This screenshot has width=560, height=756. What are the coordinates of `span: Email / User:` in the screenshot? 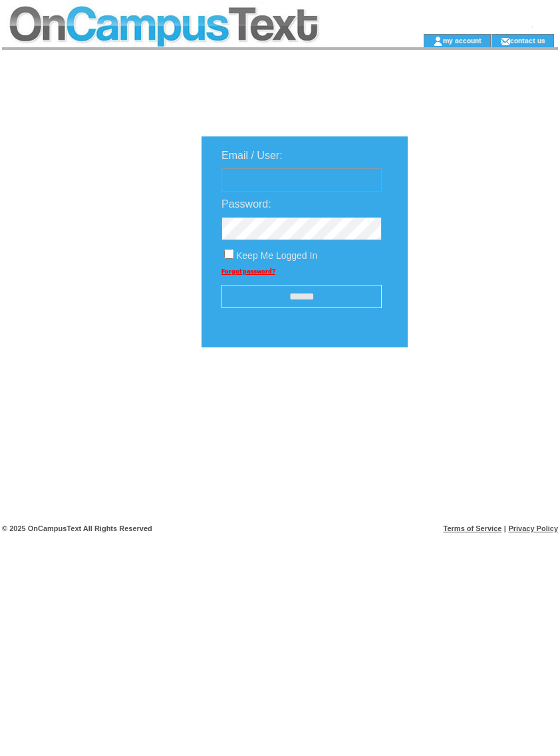 It's located at (252, 155).